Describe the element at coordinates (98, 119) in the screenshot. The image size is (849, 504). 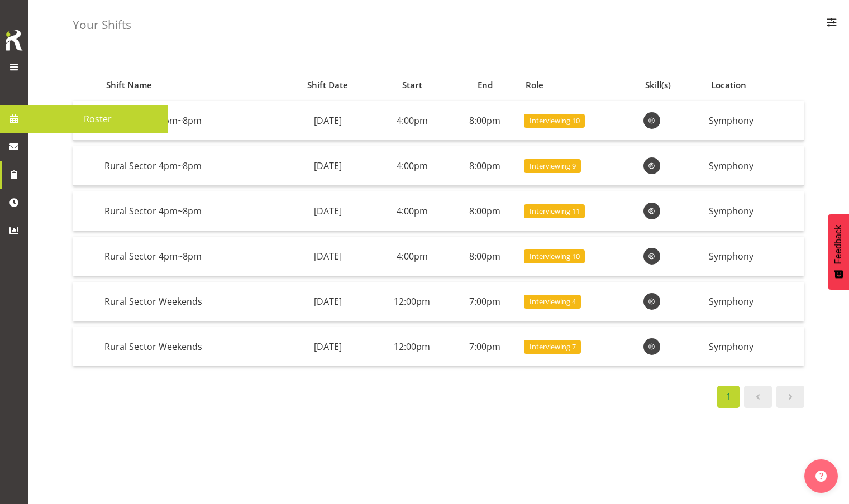
I see `a: Roster` at that location.